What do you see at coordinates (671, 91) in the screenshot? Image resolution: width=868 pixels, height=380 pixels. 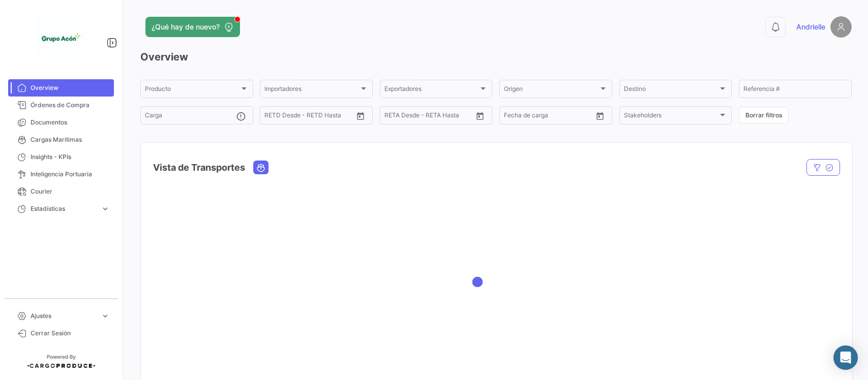 I see `span: Destino` at bounding box center [671, 91].